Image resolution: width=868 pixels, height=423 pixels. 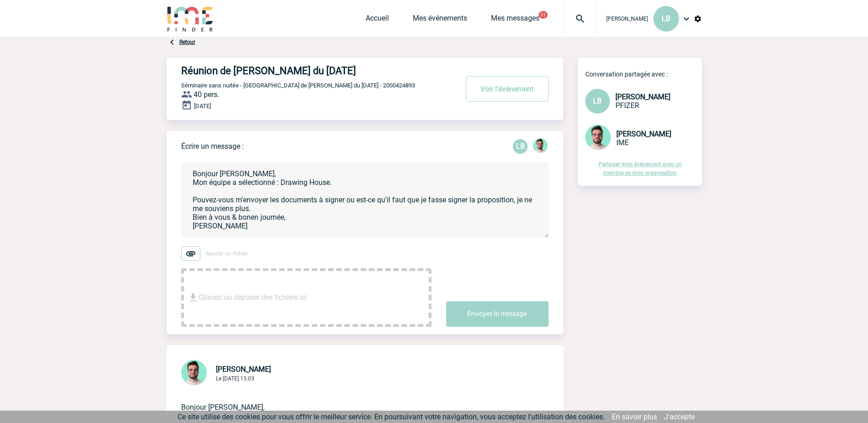 I want to click on img: file_download.svg, so click(x=193, y=297).